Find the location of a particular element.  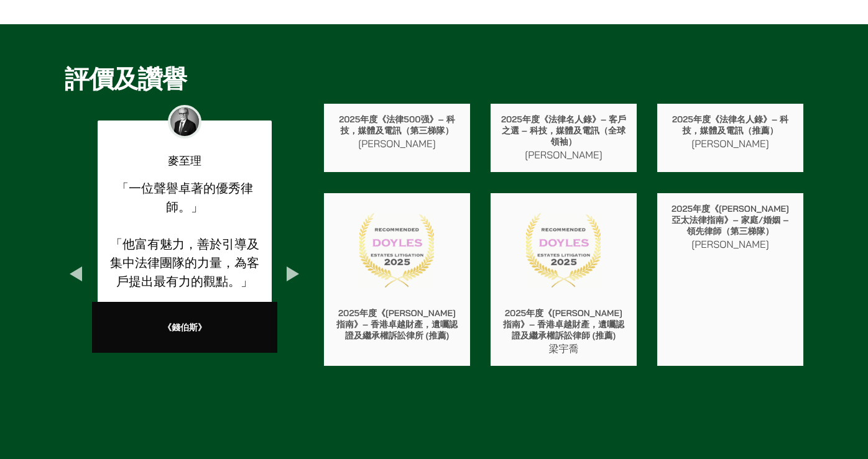

p: 梁宇喬 is located at coordinates (564, 349).